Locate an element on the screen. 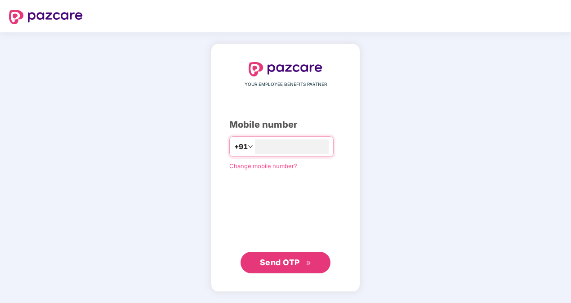 The height and width of the screenshot is (303, 571). button: Send OTPdouble-right is located at coordinates (286, 263).